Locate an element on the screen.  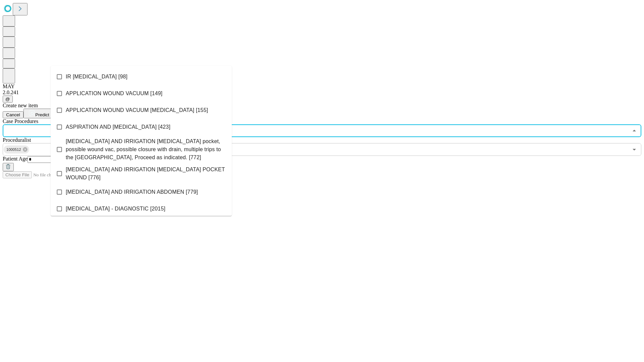
div: MAY is located at coordinates (322, 87).